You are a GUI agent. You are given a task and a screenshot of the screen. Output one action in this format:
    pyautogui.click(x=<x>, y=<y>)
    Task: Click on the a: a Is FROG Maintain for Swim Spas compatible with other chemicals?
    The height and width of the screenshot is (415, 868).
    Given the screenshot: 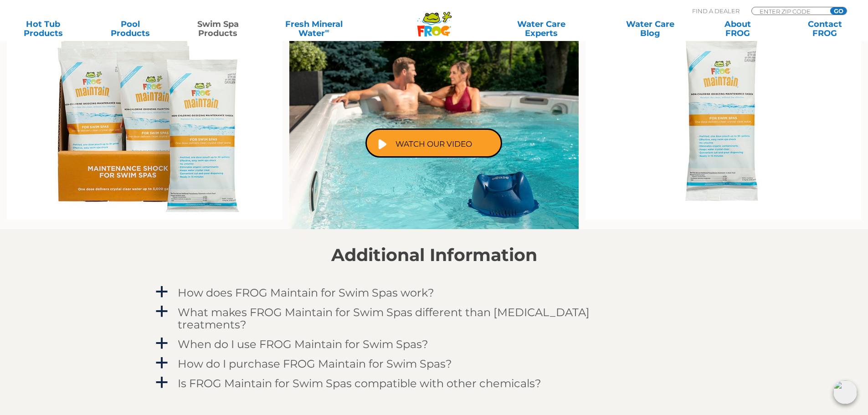 What is the action you would take?
    pyautogui.click(x=434, y=383)
    